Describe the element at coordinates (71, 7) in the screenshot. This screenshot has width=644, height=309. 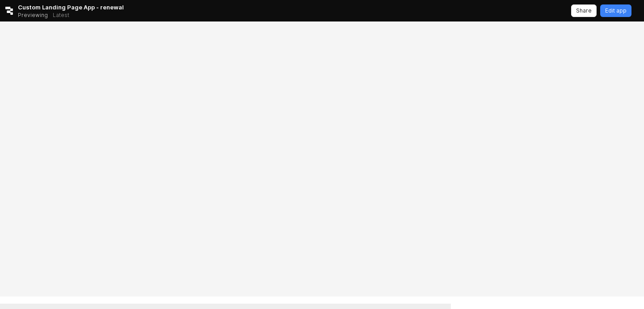
I see `span: Custom Landing Page App - renewal` at that location.